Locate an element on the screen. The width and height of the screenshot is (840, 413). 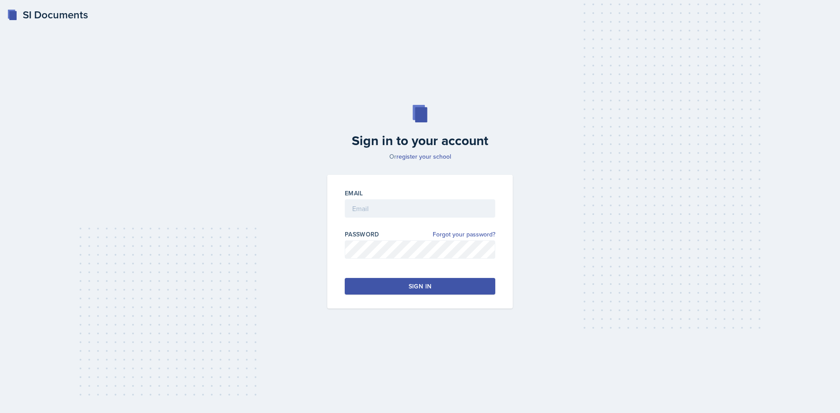
input: Email is located at coordinates (420, 209).